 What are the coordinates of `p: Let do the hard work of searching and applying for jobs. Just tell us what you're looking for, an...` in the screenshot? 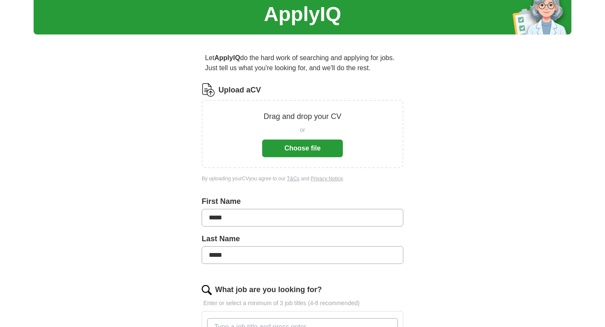 It's located at (303, 63).